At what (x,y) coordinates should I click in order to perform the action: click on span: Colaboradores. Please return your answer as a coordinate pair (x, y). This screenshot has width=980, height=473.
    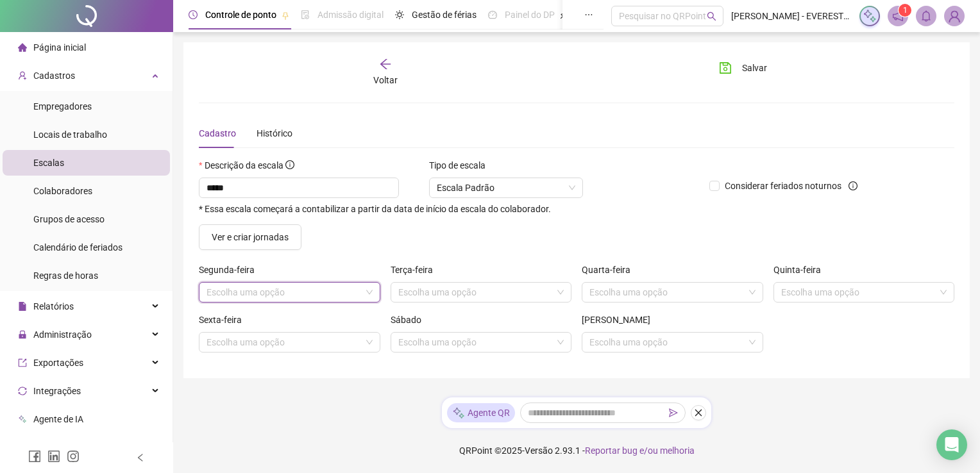
    Looking at the image, I should click on (63, 191).